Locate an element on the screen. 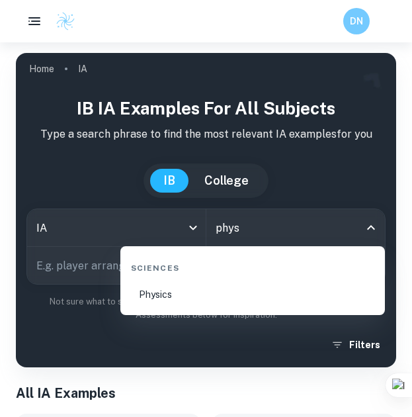 The height and width of the screenshot is (417, 412). h1: All IA Examples is located at coordinates (206, 393).